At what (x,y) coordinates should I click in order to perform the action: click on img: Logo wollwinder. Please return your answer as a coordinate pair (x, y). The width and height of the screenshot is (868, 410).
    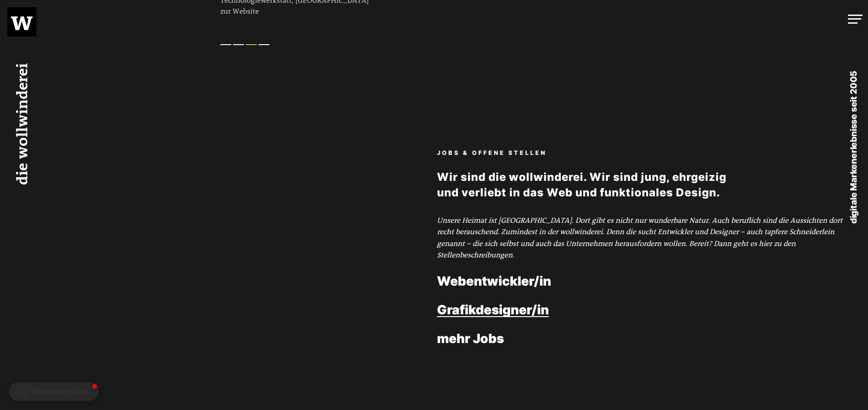
    Looking at the image, I should click on (22, 23).